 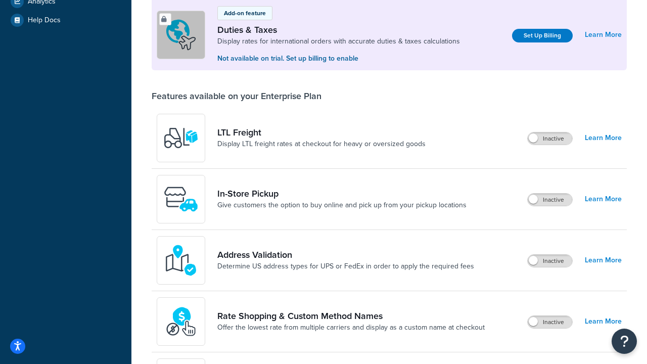 What do you see at coordinates (236, 96) in the screenshot?
I see `div: Features available on your Enterprise Plan` at bounding box center [236, 96].